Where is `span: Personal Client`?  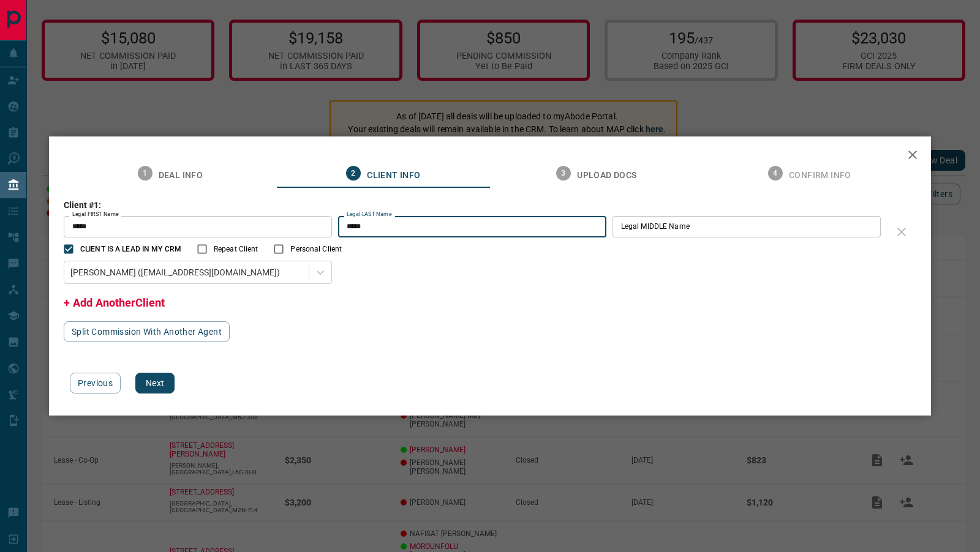 span: Personal Client is located at coordinates (316, 249).